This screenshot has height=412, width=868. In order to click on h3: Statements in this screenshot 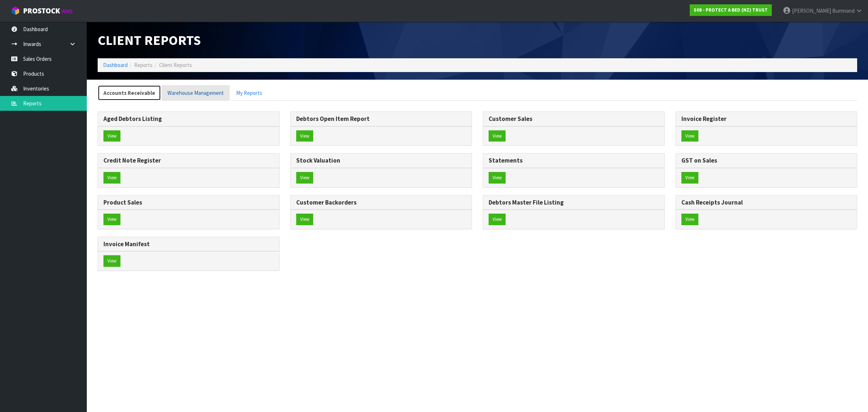, I will do `click(574, 161)`.